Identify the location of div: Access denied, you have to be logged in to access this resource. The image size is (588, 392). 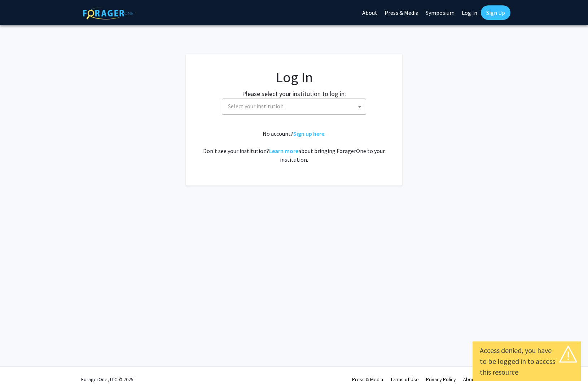
(526, 361).